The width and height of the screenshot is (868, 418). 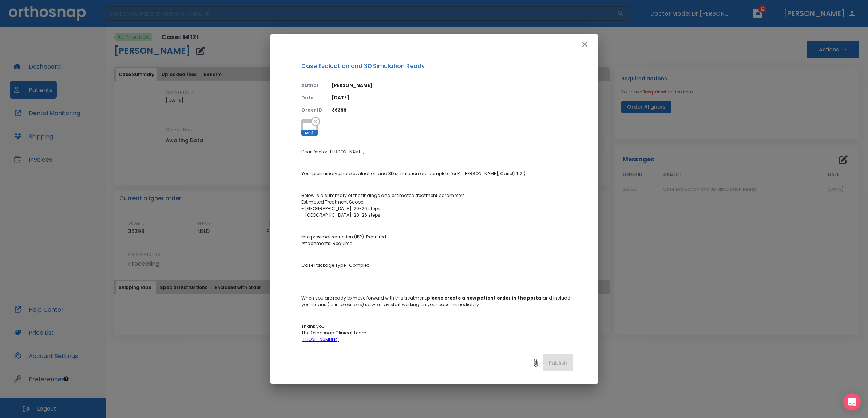 What do you see at coordinates (437, 66) in the screenshot?
I see `p: Case Evaluation and 3D Simulation Ready` at bounding box center [437, 66].